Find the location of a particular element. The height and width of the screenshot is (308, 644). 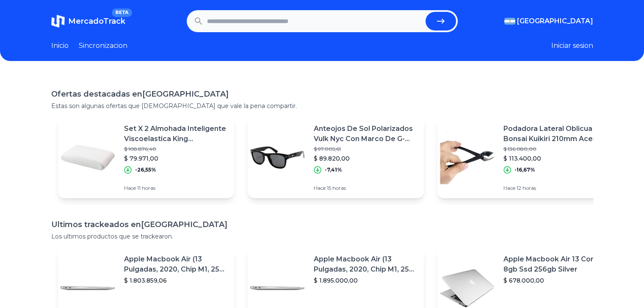

p: Anteojos De Sol Polarizados Vulk Nyc Con Marco De G-flex Color Negro Brillante, Lente Gris De Pol... is located at coordinates (366, 134).